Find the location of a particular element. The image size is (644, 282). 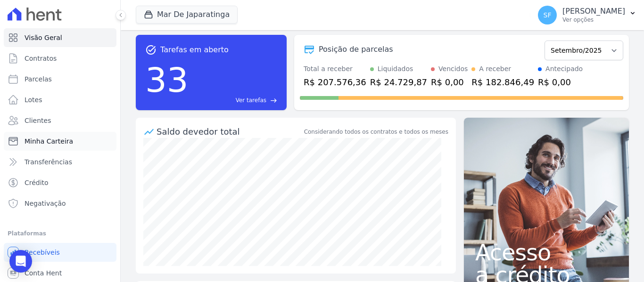

div: 33 is located at coordinates (167, 80).